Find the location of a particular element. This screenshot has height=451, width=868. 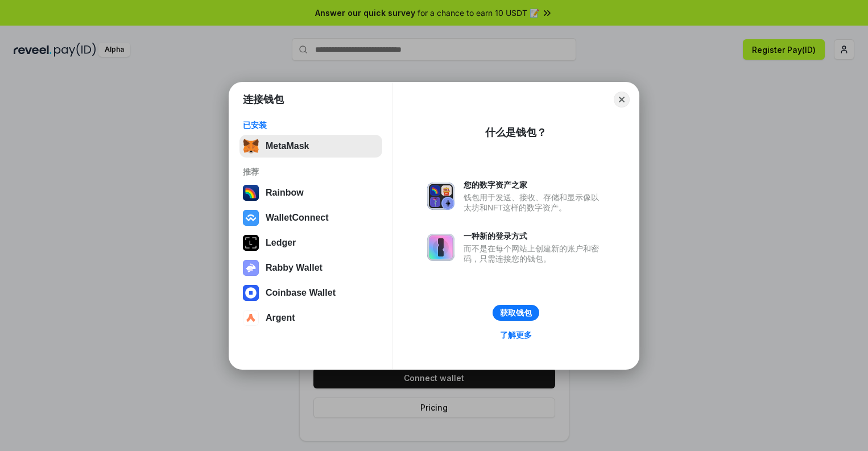

div: Rainbow is located at coordinates (284, 193).